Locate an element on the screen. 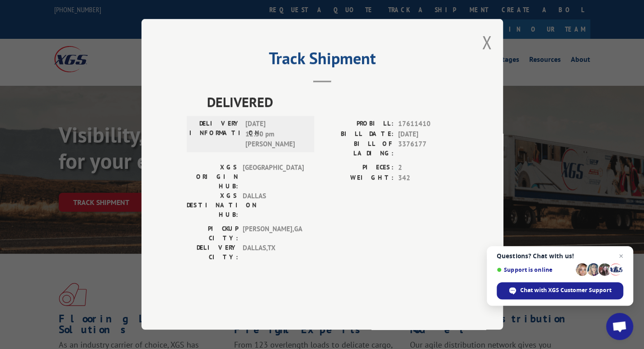 This screenshot has height=349, width=644. label: BILL OF LADING: is located at coordinates (358, 149).